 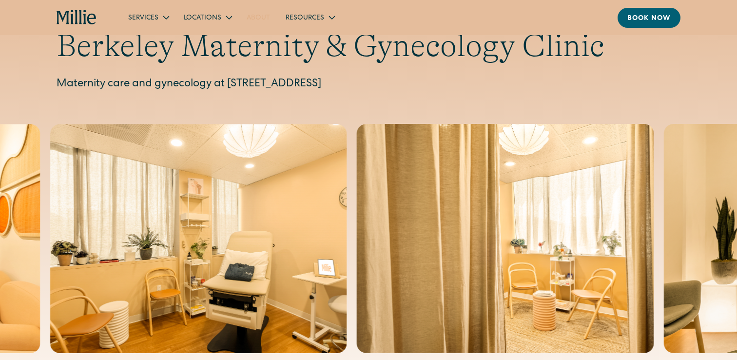 I want to click on a: Book now, so click(x=649, y=18).